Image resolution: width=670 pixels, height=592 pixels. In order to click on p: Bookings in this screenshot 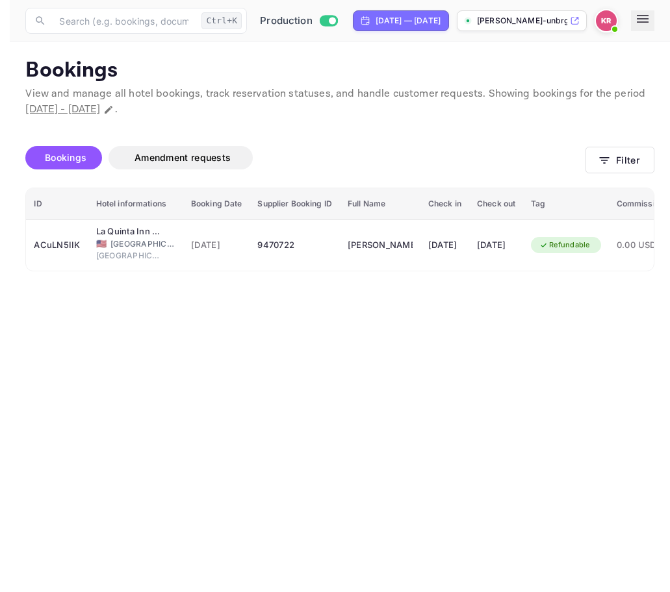, I will do `click(340, 71)`.